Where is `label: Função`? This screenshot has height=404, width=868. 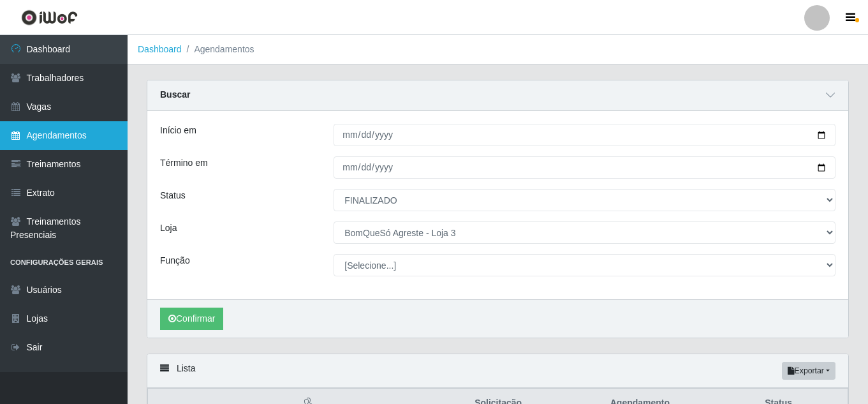
label: Função is located at coordinates (174, 260).